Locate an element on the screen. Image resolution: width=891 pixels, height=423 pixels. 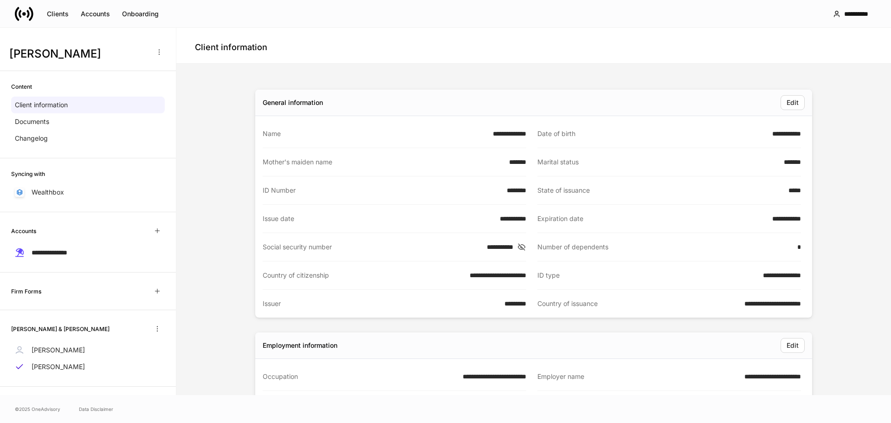
div: Employment information is located at coordinates (300, 345).